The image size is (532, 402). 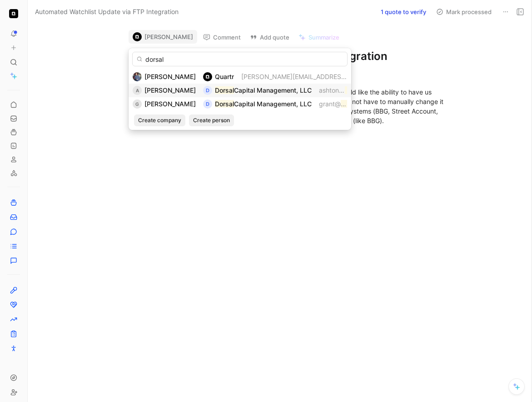 What do you see at coordinates (137, 90) in the screenshot?
I see `div: A` at bounding box center [137, 90].